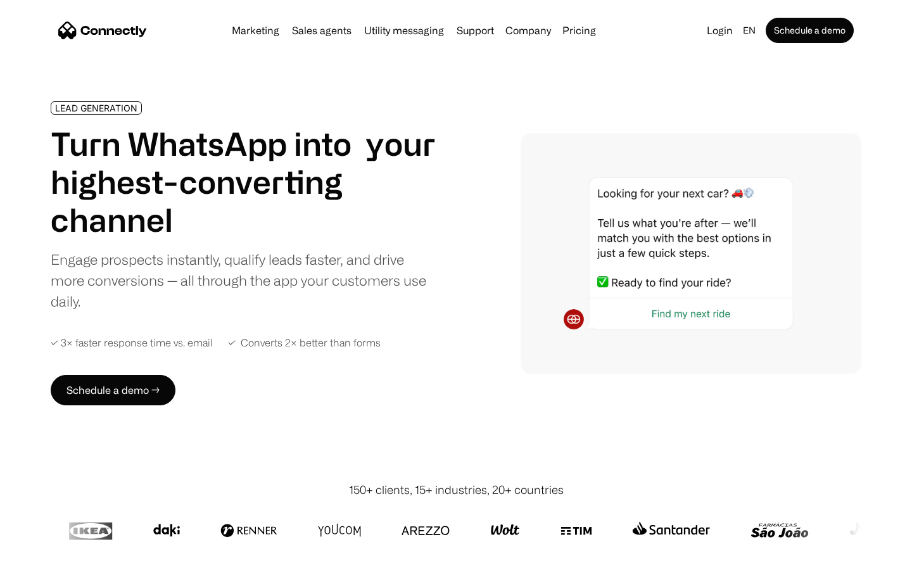 The height and width of the screenshot is (570, 912). Describe the element at coordinates (243, 280) in the screenshot. I see `div: Engage prospects instantly, qualify leads faster, and drive more conversions — all through the ap...` at that location.